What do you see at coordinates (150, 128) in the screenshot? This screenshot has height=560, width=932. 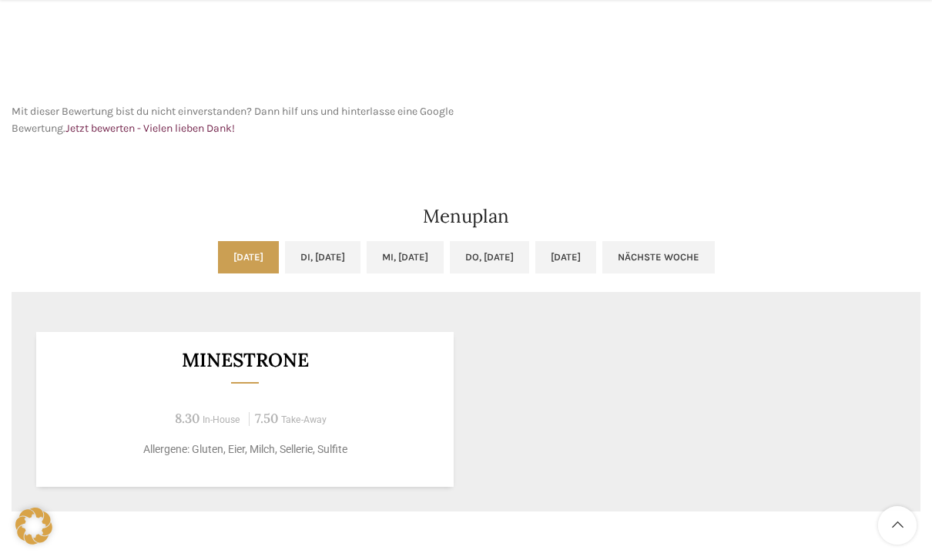 I see `a: Jetzt bewerten - Vielen lieben Dank!` at bounding box center [150, 128].